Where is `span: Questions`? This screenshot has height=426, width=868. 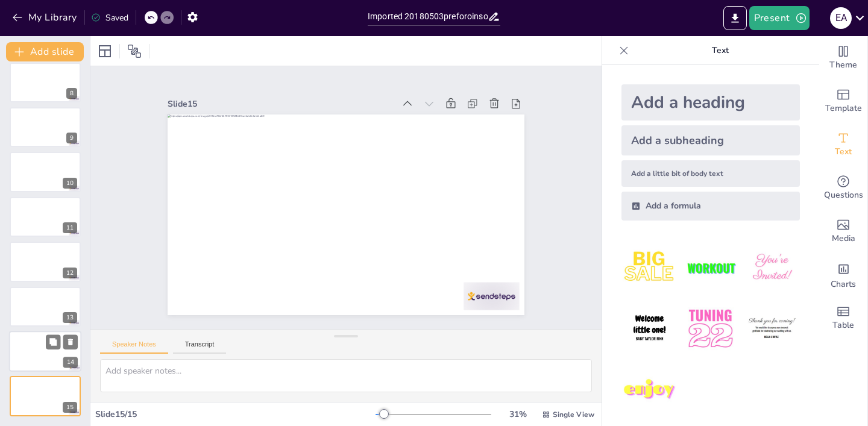
span: Questions is located at coordinates (843, 195).